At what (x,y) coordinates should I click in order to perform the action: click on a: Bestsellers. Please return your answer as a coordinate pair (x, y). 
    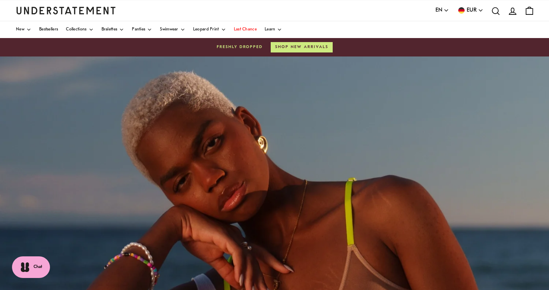
    Looking at the image, I should click on (48, 30).